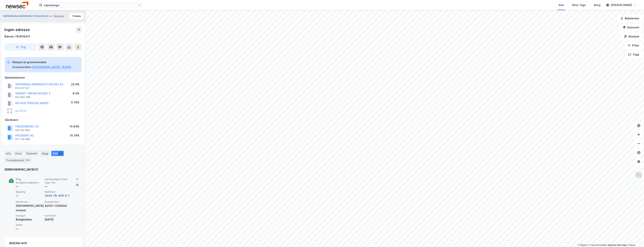  I want to click on img: newsec-logo.f6e21ccffca1b3a03d2d.png, so click(17, 5).